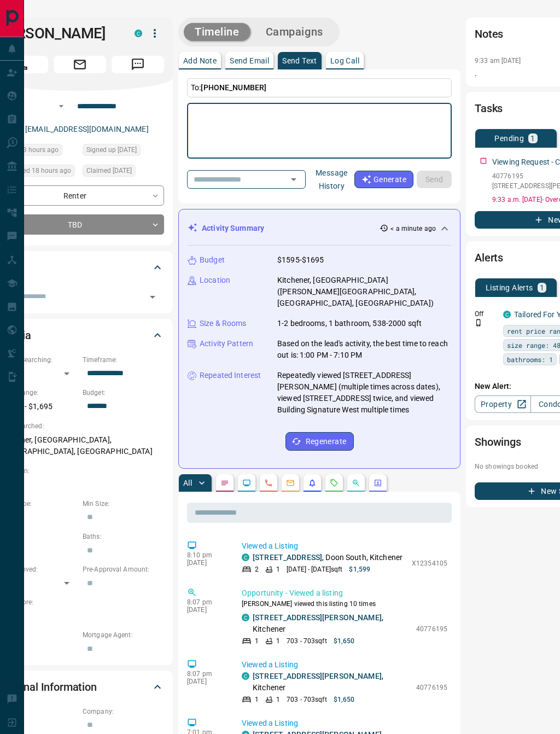 This screenshot has width=560, height=734. Describe the element at coordinates (530, 360) in the screenshot. I see `span: bathrooms: 1` at that location.